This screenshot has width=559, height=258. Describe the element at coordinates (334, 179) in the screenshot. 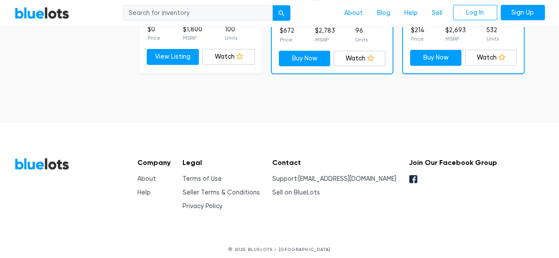

I see `li: Support:` at that location.